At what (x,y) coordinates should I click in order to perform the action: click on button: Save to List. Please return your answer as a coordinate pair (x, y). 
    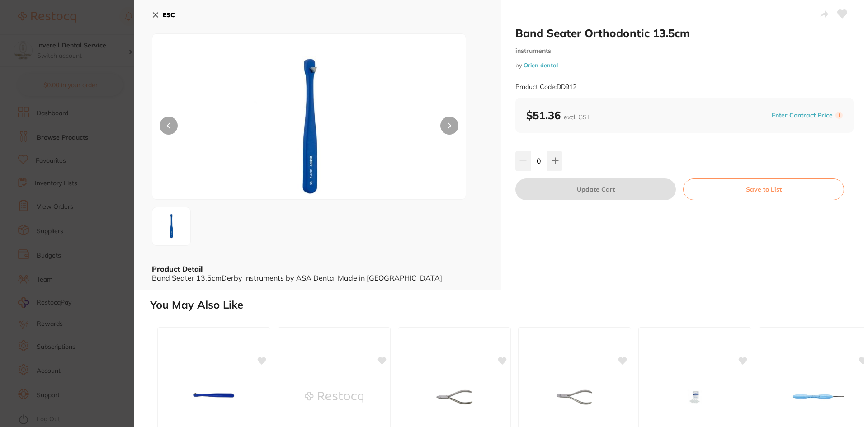
    Looking at the image, I should click on (764, 190).